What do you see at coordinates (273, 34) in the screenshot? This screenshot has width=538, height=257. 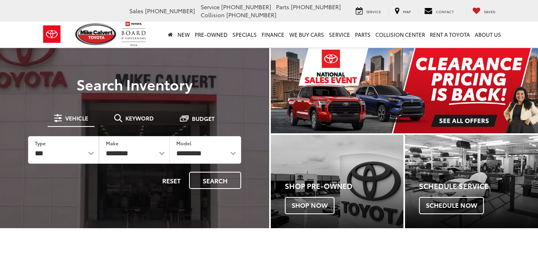 I see `a: Finance` at bounding box center [273, 34].